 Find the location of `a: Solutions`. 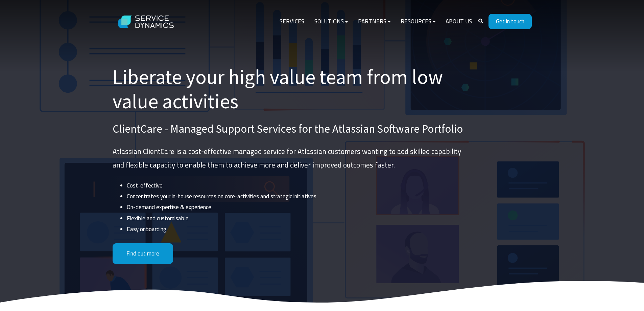

a: Solutions is located at coordinates (331, 22).